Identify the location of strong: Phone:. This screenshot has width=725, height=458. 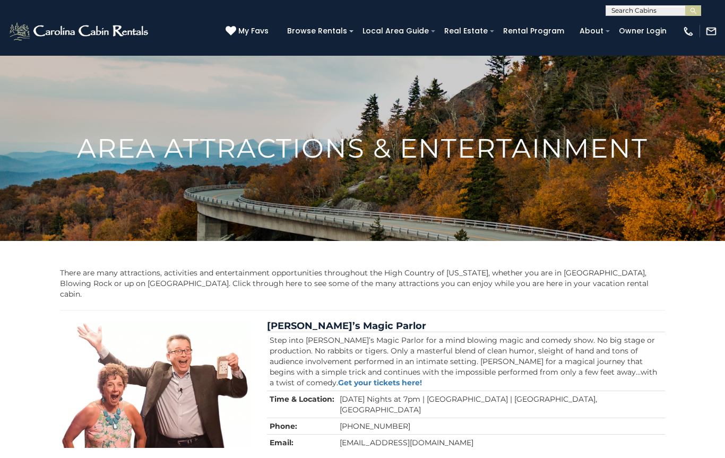
(283, 426).